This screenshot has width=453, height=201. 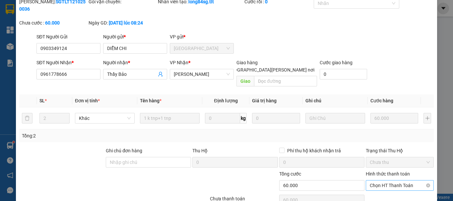 What do you see at coordinates (170, 118) in the screenshot?
I see `input: VD: Bàn, Ghế` at bounding box center [170, 118].